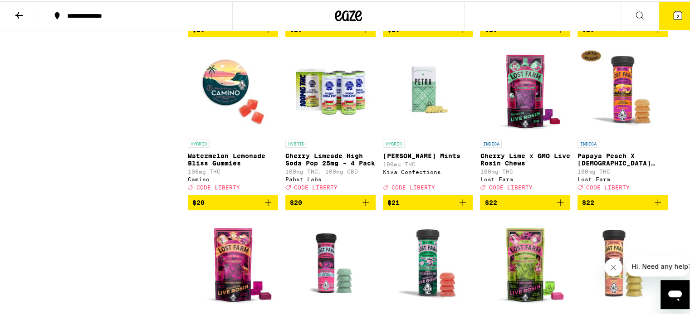 Image resolution: width=690 pixels, height=315 pixels. I want to click on img: Lost Farm - Cherry Lime x GMO Live Rosin Chews, so click(525, 88).